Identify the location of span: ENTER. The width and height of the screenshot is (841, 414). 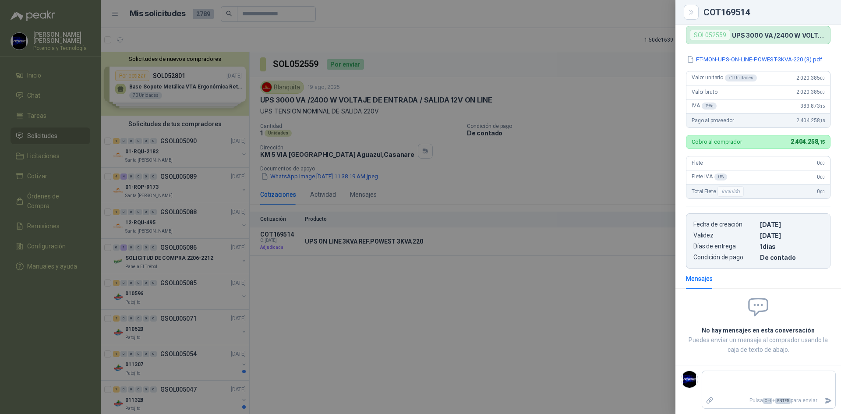
(783, 401).